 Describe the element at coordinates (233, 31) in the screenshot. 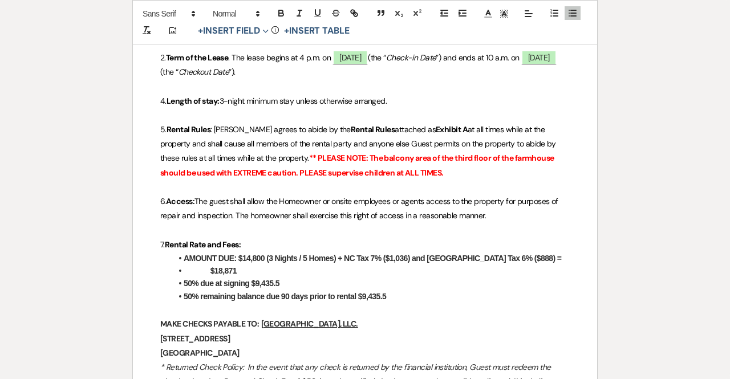

I see `button: Insert Field` at that location.